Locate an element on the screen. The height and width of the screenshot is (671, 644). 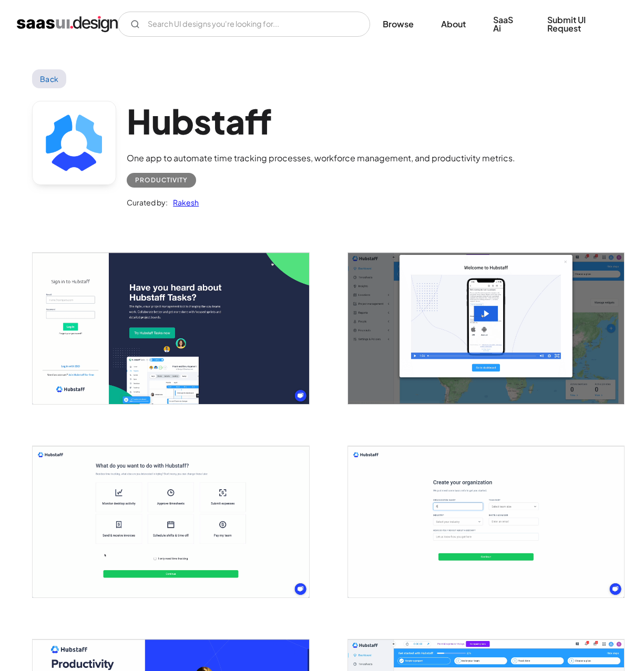
a: Back is located at coordinates (49, 79).